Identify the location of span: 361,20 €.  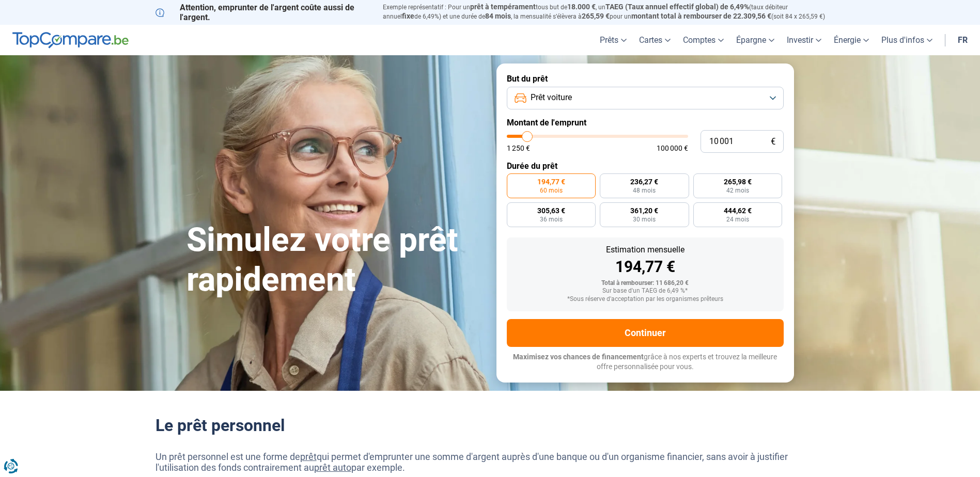
(644, 210).